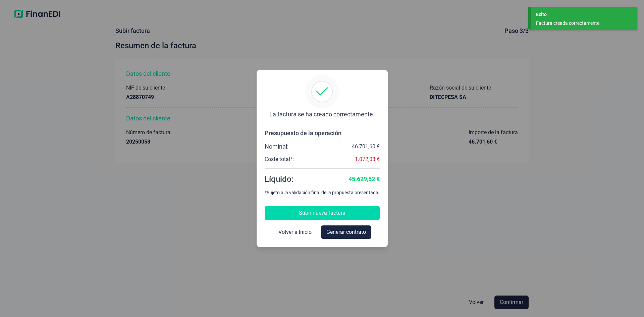 The image size is (644, 317). I want to click on span: Generar contrato, so click(346, 232).